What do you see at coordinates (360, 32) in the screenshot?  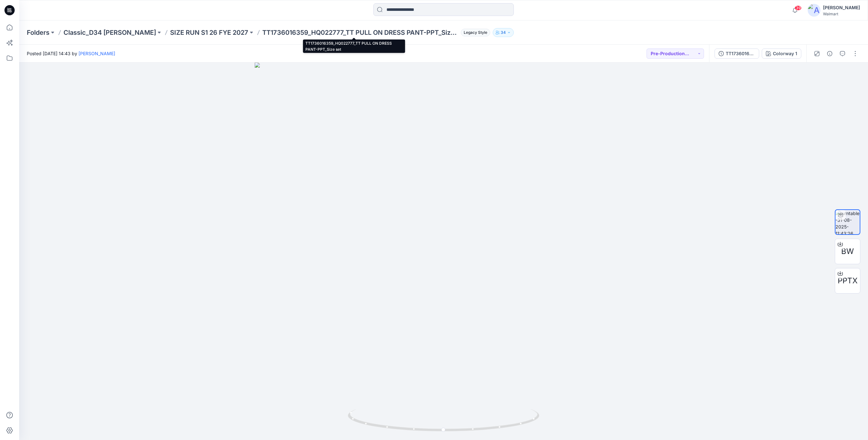 I see `p: TT1736016359_HQ022777_TT PULL ON DRESS PANT-PPT_Size set` at bounding box center [360, 32].